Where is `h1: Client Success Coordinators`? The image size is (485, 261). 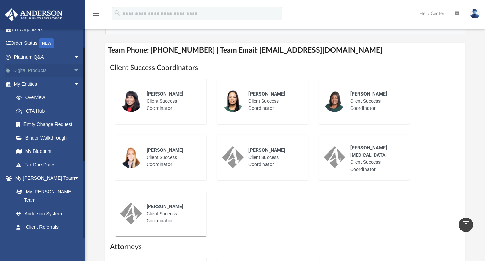 h1: Client Success Coordinators is located at coordinates (285, 67).